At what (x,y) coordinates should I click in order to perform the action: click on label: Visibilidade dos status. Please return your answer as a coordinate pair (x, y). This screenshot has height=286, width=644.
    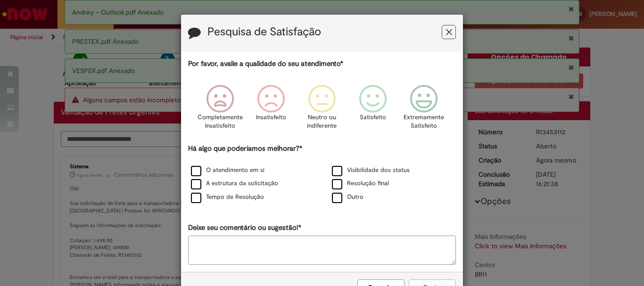
    Looking at the image, I should click on (371, 171).